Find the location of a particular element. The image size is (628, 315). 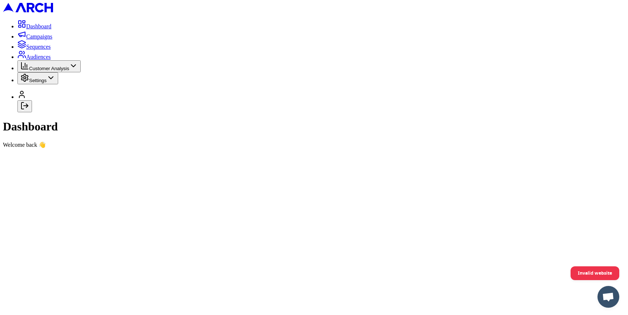

span: Settings is located at coordinates (38, 80).